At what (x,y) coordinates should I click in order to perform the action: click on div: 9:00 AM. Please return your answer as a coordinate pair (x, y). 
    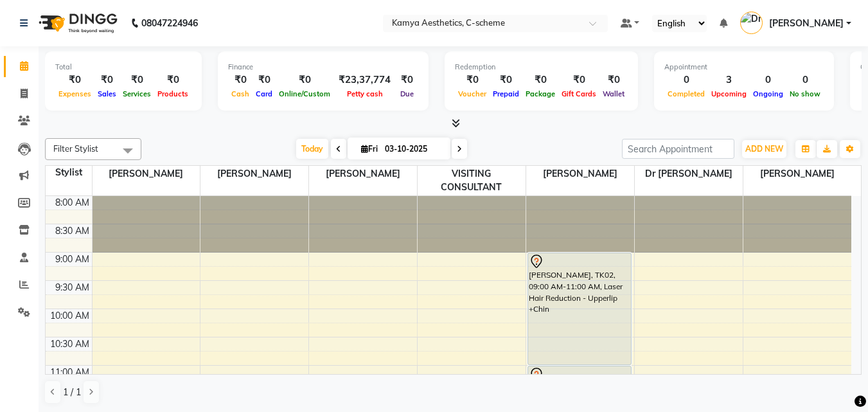
    Looking at the image, I should click on (72, 259).